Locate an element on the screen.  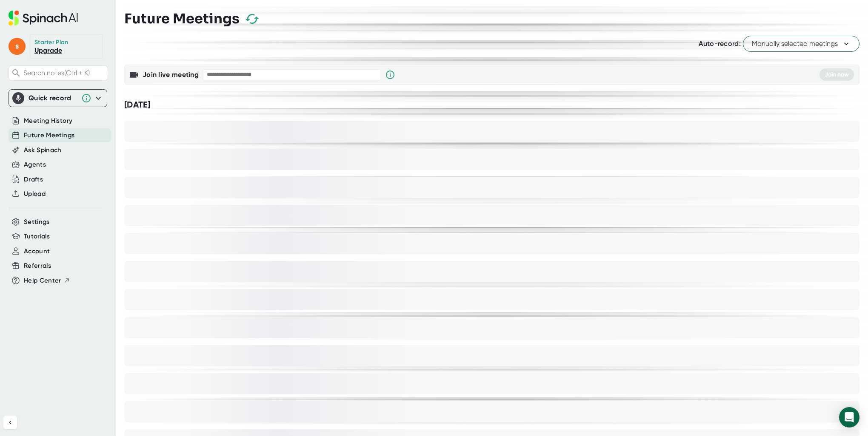
button: Help Center is located at coordinates (47, 280).